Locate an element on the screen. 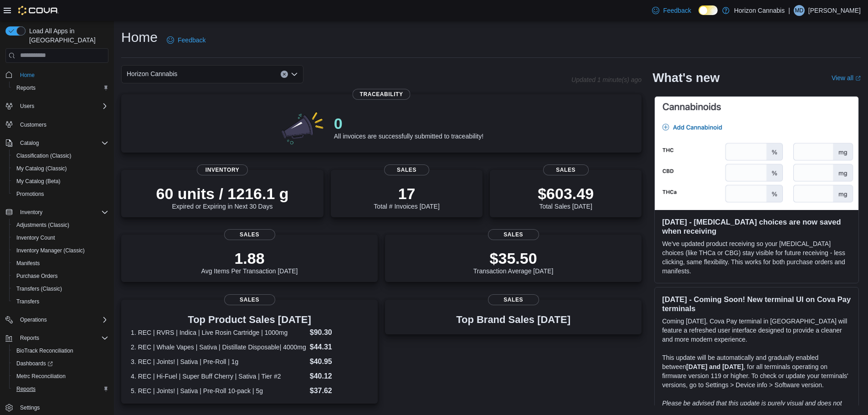  dd: $44.31 is located at coordinates (339, 347).